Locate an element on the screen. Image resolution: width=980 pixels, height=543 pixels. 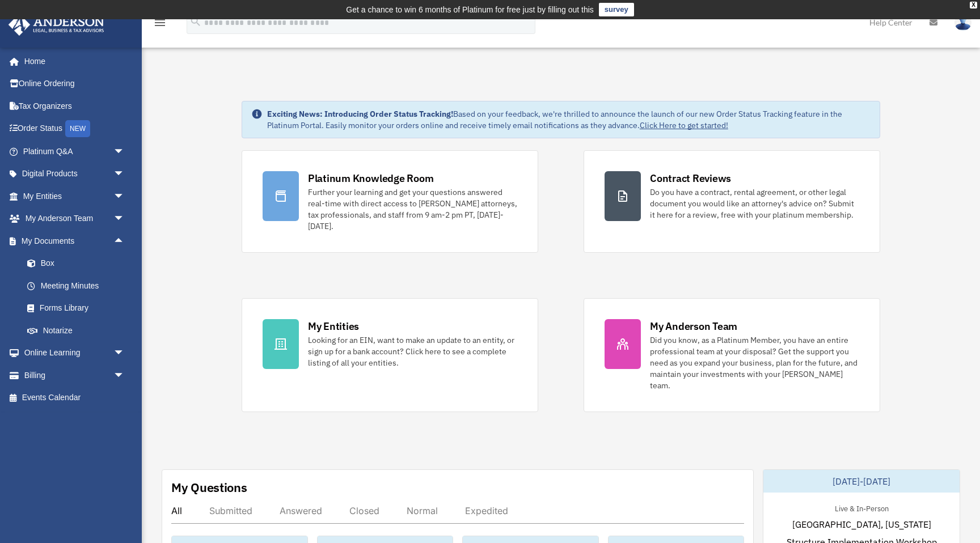
a: Events Calendar is located at coordinates (75, 398).